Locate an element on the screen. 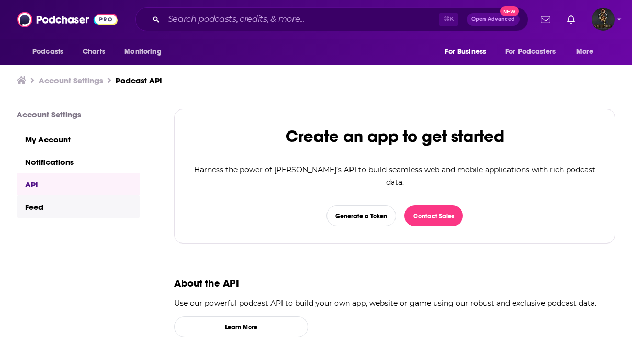 The width and height of the screenshot is (632, 364). a: Charts is located at coordinates (93, 52).